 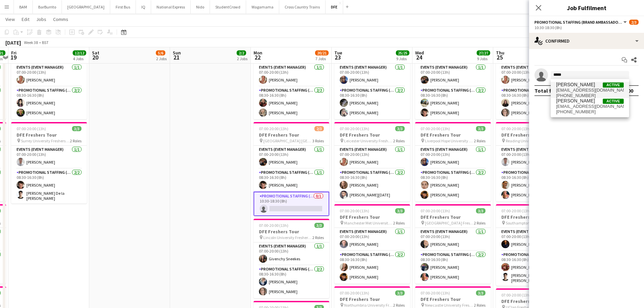 What do you see at coordinates (42, 19) in the screenshot?
I see `a: Jobs` at bounding box center [42, 19].